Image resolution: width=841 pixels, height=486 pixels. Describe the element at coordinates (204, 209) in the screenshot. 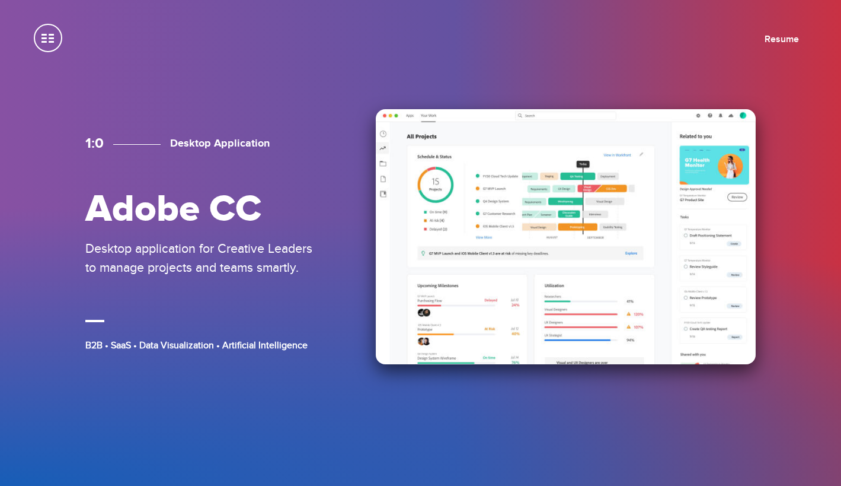

I see `h2: Adobe CC` at that location.